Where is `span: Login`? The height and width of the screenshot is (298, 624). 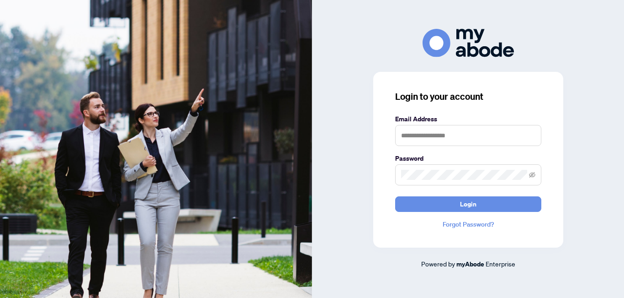
span: Login is located at coordinates (469, 204).